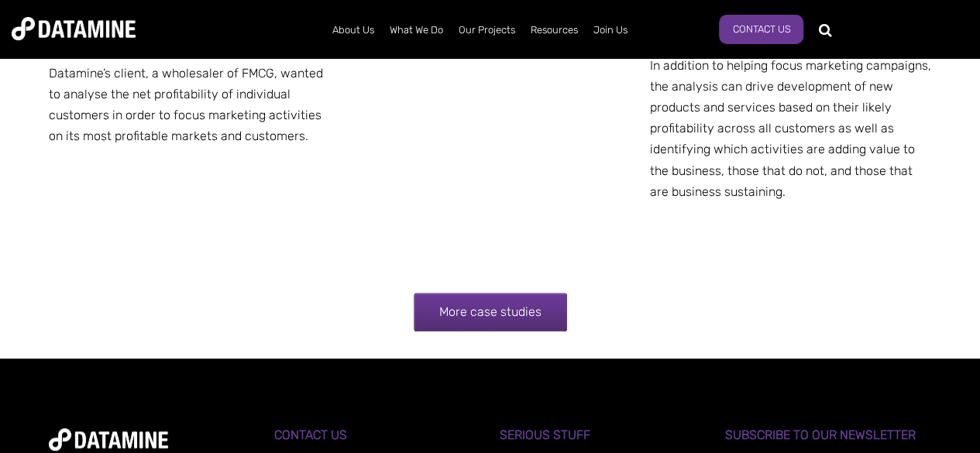 Image resolution: width=980 pixels, height=453 pixels. What do you see at coordinates (487, 30) in the screenshot?
I see `a: Our Projects` at bounding box center [487, 30].